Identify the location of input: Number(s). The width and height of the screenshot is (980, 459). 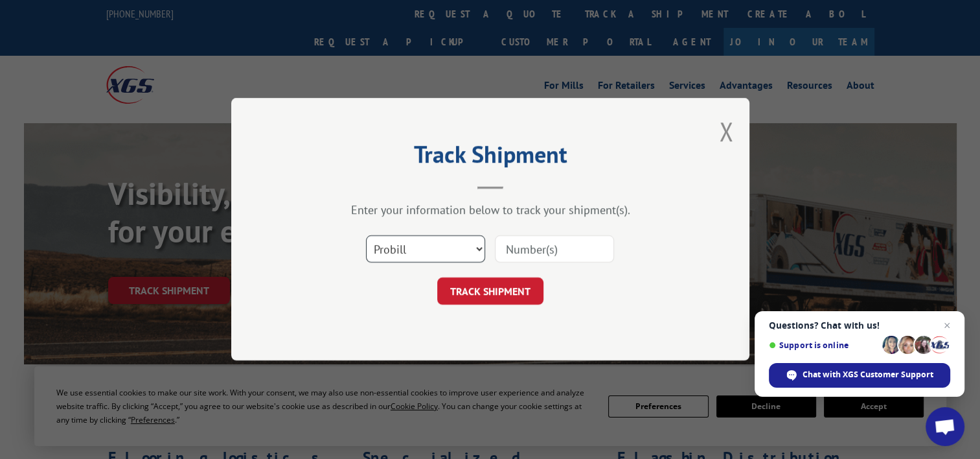
(555, 250).